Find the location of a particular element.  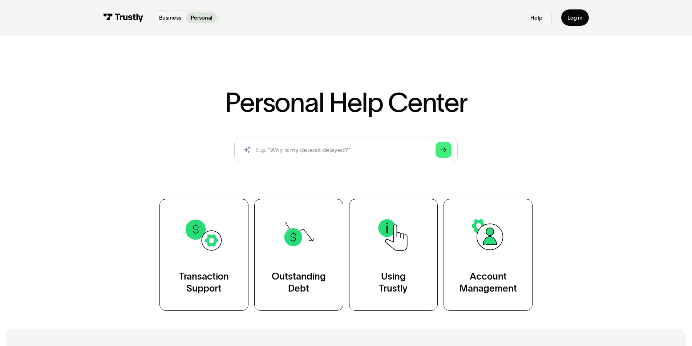

div: Outstanding Debt is located at coordinates (299, 283).